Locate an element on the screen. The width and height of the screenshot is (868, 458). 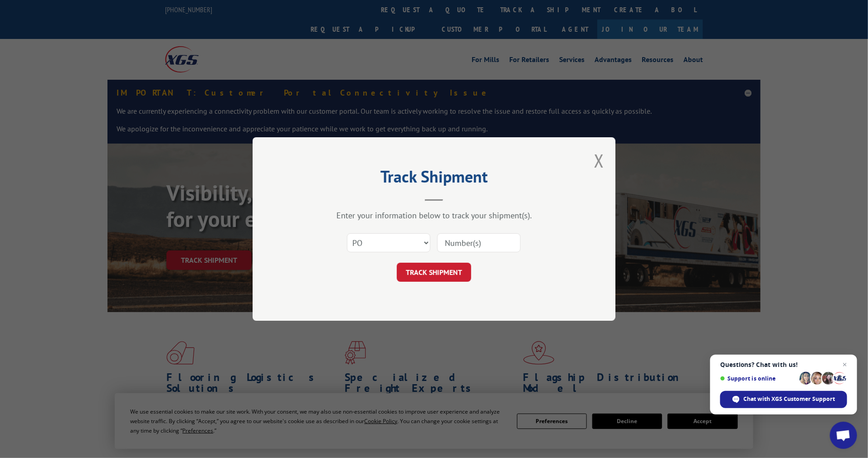
span: Close chat is located at coordinates (845, 365).